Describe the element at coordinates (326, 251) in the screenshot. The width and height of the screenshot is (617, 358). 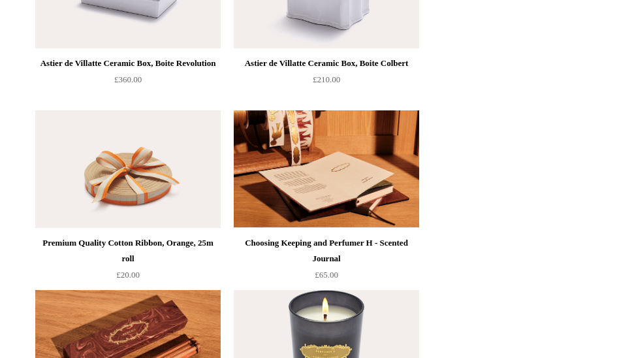
I see `div: Choosing Keeping and Perfumer H - Scented Journal` at that location.